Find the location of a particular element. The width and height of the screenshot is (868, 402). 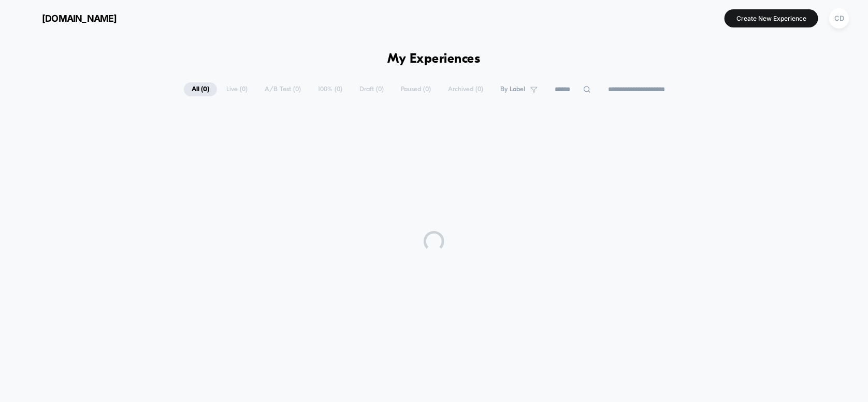

button: CD is located at coordinates (839, 18).